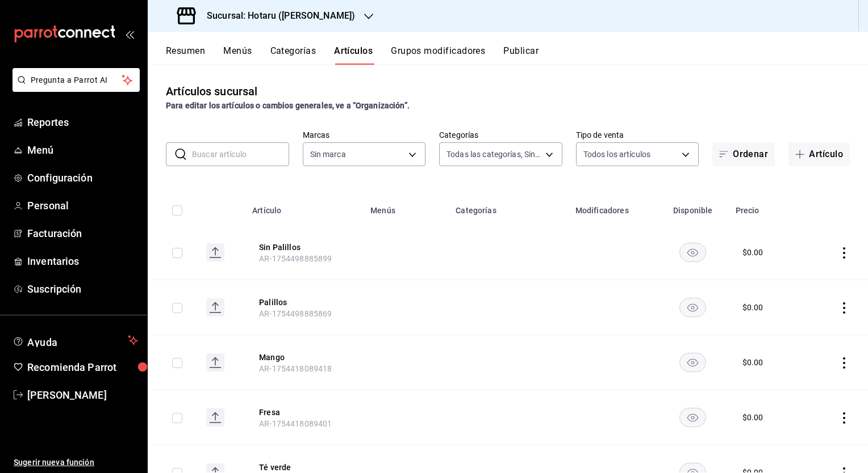 The image size is (868, 473). What do you see at coordinates (83, 261) in the screenshot?
I see `span: Inventarios` at bounding box center [83, 261].